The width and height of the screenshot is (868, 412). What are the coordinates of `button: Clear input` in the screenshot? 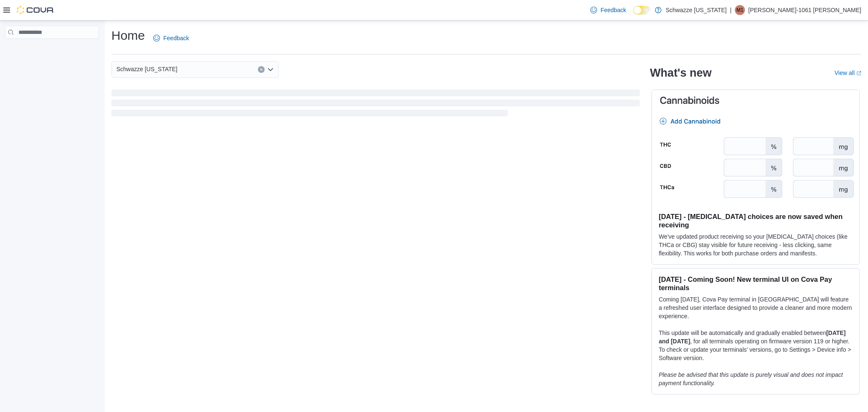 It's located at (262, 69).